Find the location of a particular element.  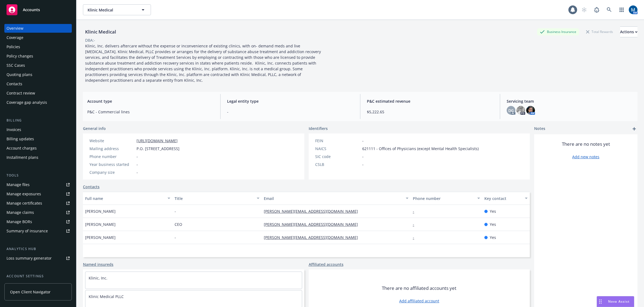

button: Email is located at coordinates (336, 198).